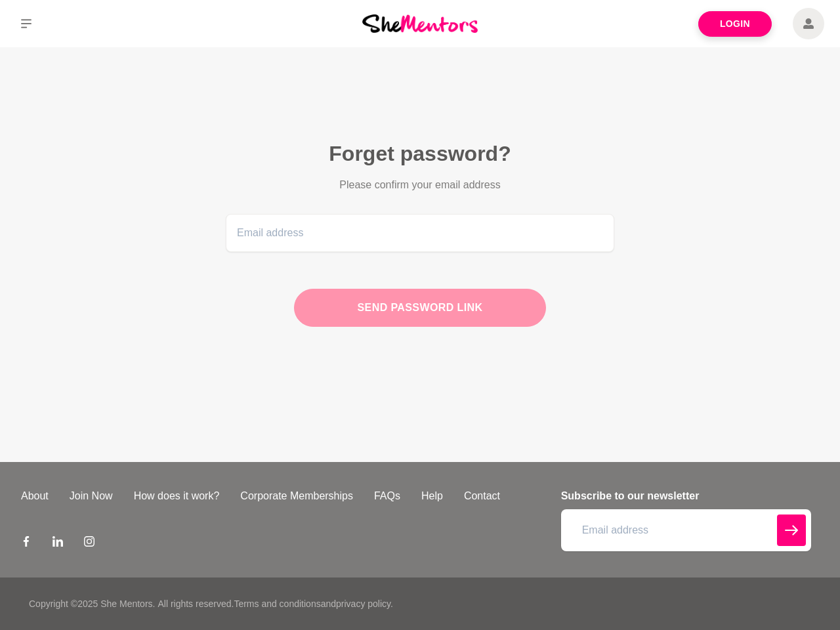  What do you see at coordinates (387, 497) in the screenshot?
I see `a: FAQs` at bounding box center [387, 497].